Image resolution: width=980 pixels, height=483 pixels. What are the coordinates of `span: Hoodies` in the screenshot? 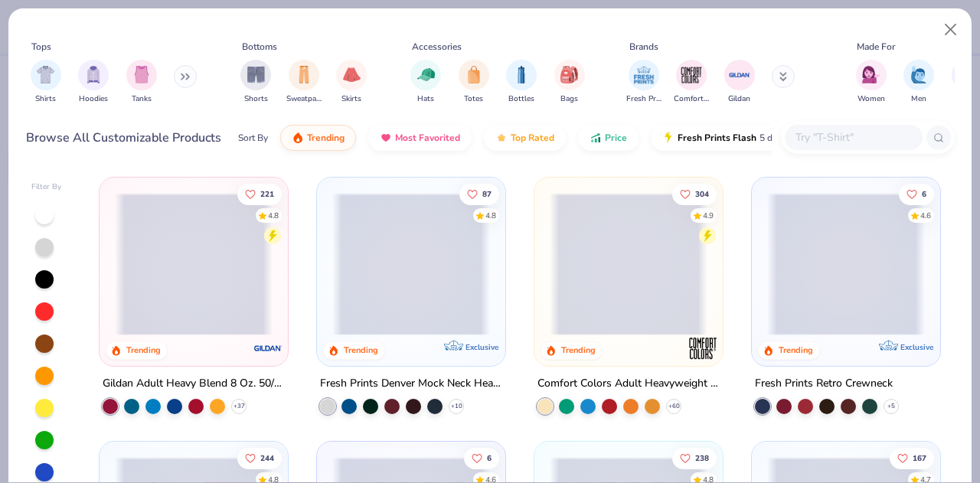 It's located at (94, 99).